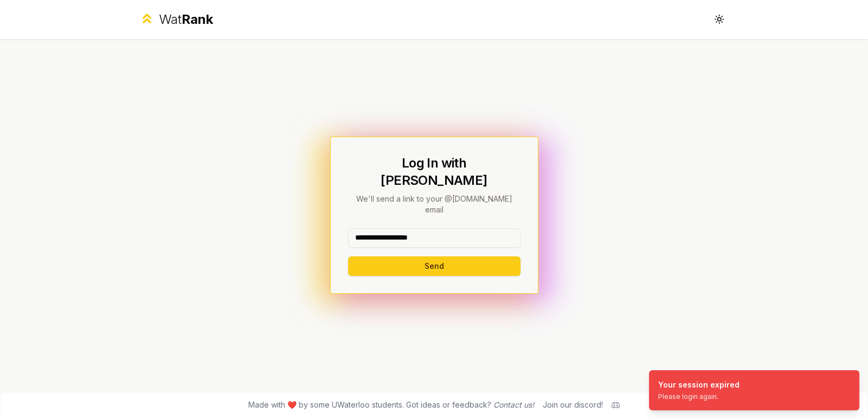 This screenshot has width=868, height=419. What do you see at coordinates (699, 384) in the screenshot?
I see `div: Your session expired` at bounding box center [699, 384].